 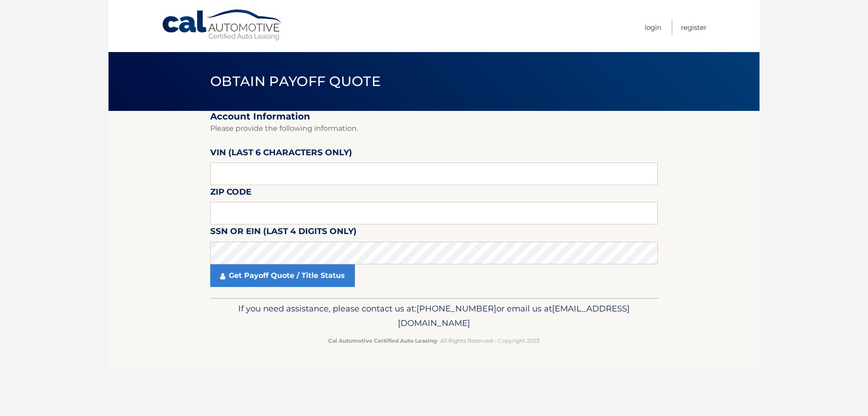 I want to click on p: If you need assistance, please contact us at: or email us at, so click(x=434, y=315).